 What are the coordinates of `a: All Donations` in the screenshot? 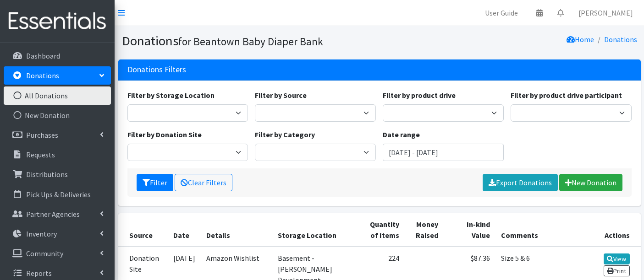 It's located at (57, 95).